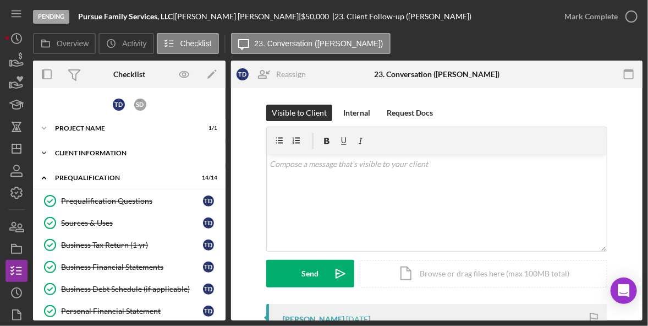  Describe the element at coordinates (73, 43) in the screenshot. I see `label: Overview` at that location.